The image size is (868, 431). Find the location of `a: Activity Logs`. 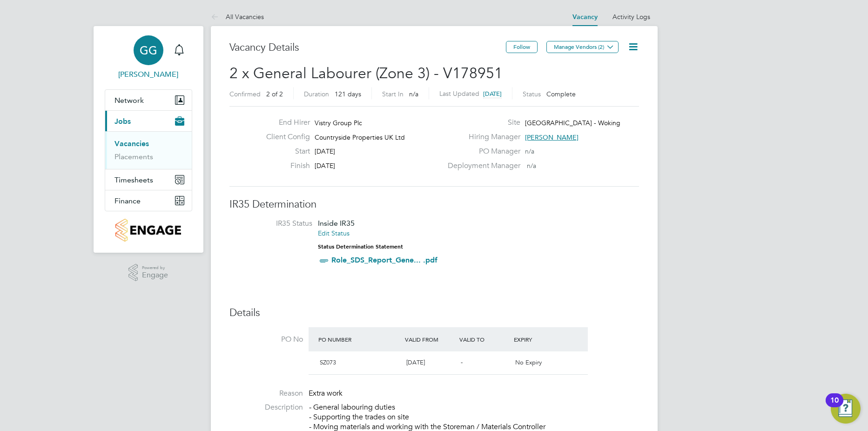

a: Activity Logs is located at coordinates (631, 17).